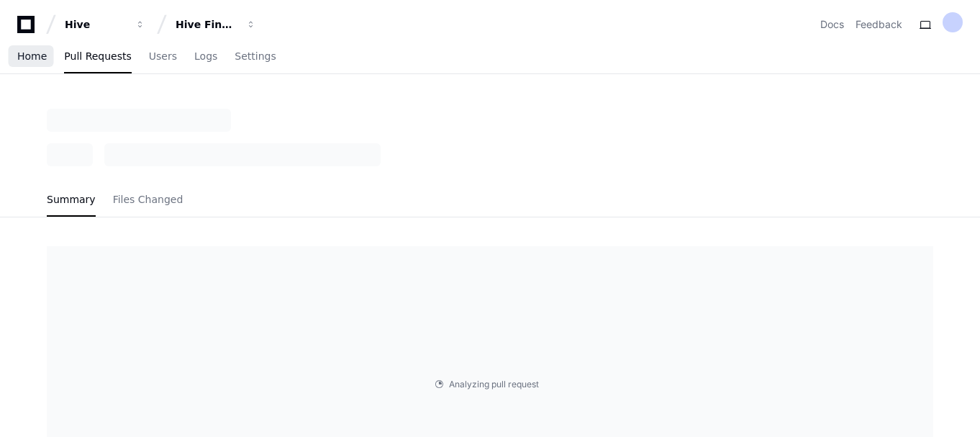  I want to click on span: Summary, so click(71, 200).